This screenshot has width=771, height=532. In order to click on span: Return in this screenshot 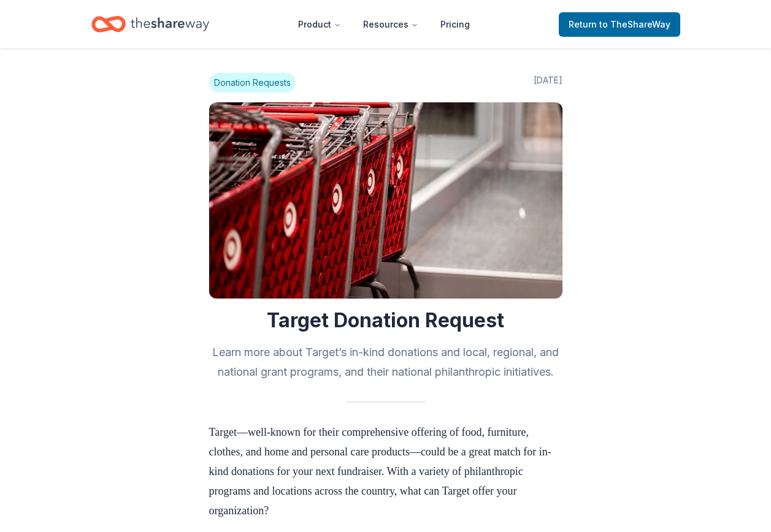, I will do `click(619, 24)`.